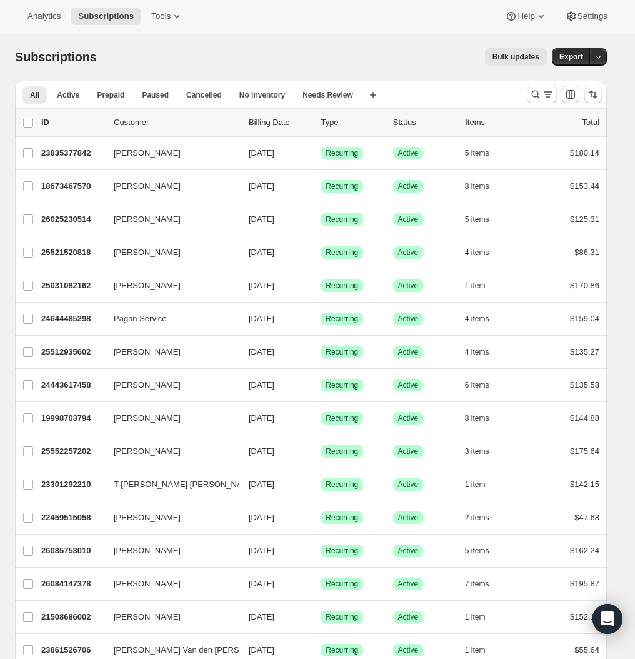  Describe the element at coordinates (584, 351) in the screenshot. I see `span: $135.27` at that location.